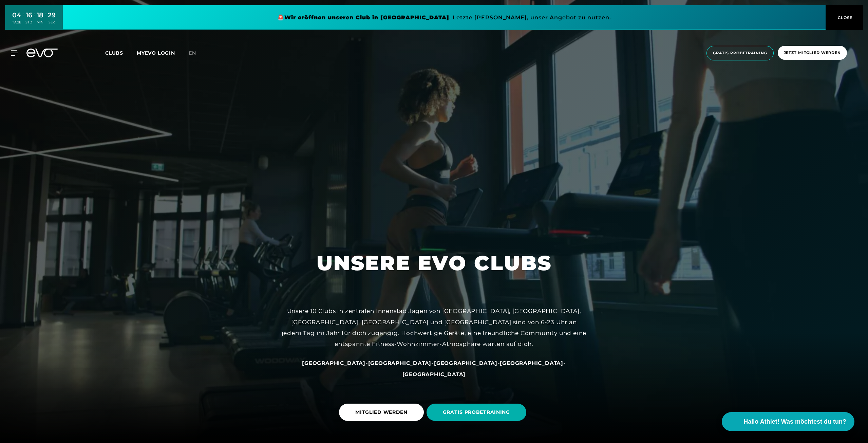  What do you see at coordinates (156, 53) in the screenshot?
I see `a: MYEVO LOGIN` at bounding box center [156, 53].